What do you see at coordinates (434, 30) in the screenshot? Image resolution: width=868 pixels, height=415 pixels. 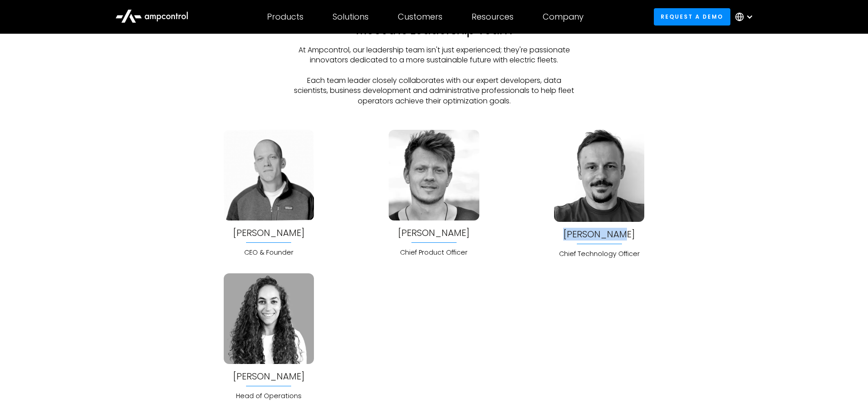 I see `h2: Meet the Leadership Team` at bounding box center [434, 30].